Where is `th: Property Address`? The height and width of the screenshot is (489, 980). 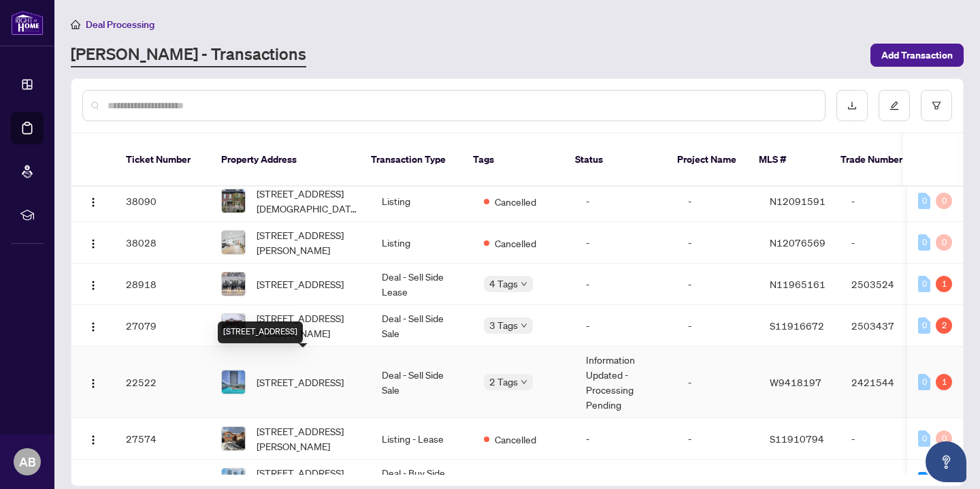
th: Property Address is located at coordinates (285, 160).